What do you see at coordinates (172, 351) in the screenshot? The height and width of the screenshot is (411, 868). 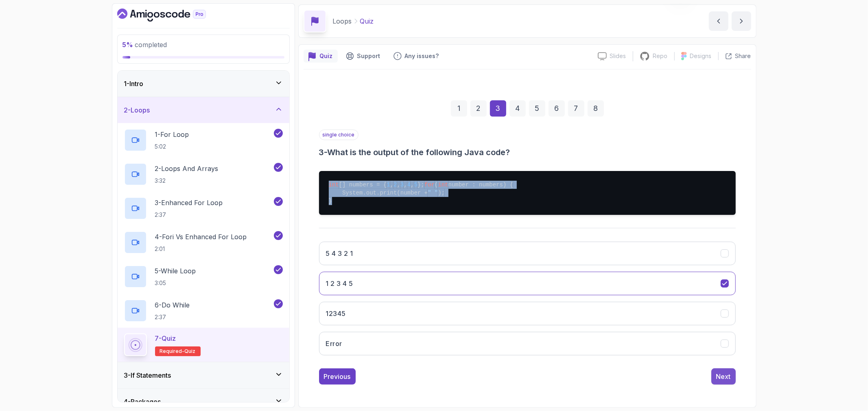 I see `span: Required-` at bounding box center [172, 351].